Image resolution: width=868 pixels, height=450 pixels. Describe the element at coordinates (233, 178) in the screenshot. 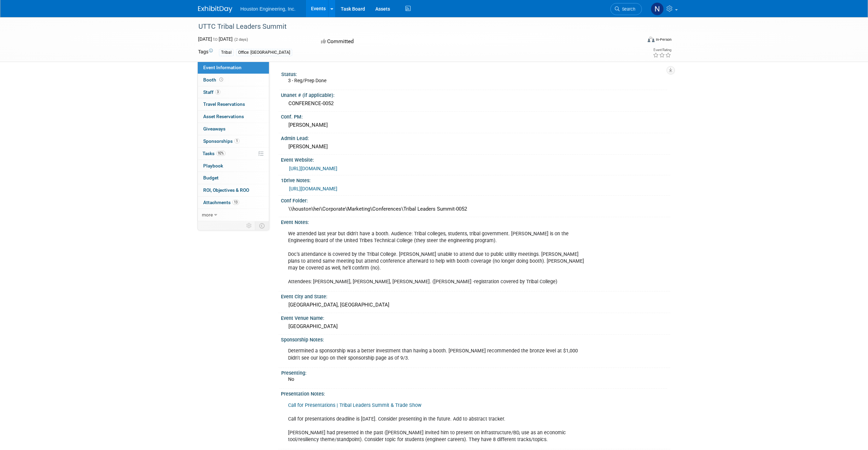

I see `a: Budget` at that location.